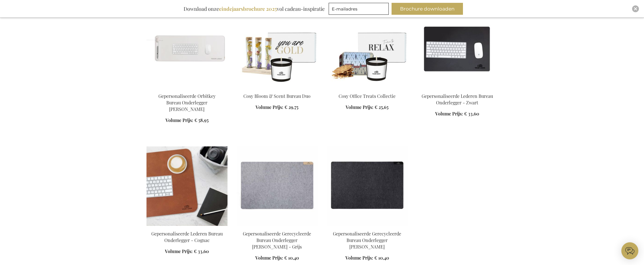 The height and width of the screenshot is (265, 644). I want to click on a: Cosy Office Treats Collectie, so click(367, 96).